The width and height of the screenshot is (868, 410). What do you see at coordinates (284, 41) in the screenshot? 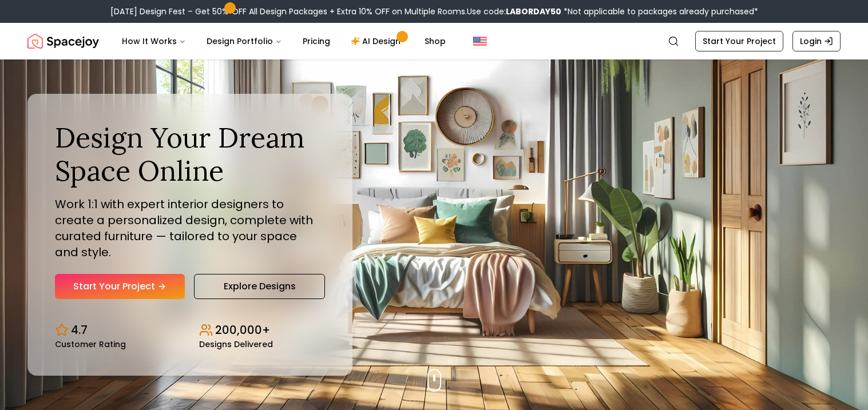
I see `nav: Main` at bounding box center [284, 41].